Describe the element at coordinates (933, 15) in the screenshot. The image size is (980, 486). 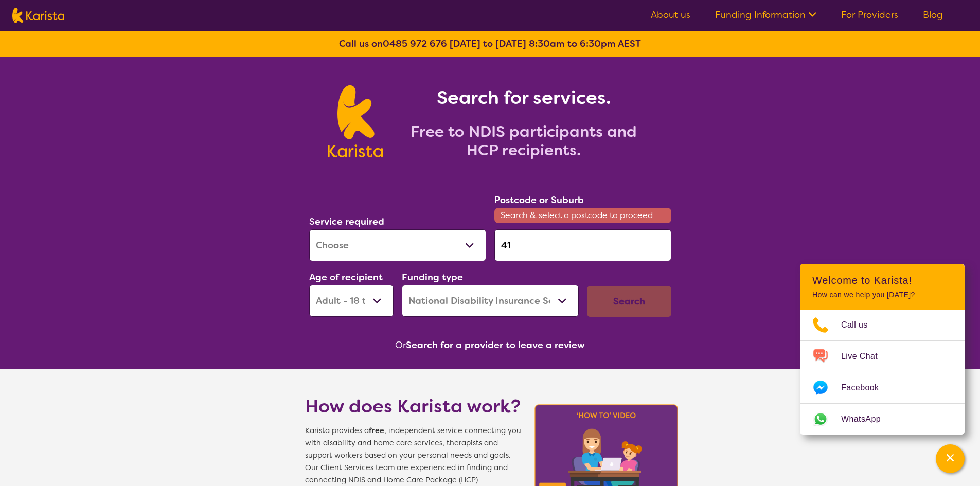
I see `a: Blog` at that location.